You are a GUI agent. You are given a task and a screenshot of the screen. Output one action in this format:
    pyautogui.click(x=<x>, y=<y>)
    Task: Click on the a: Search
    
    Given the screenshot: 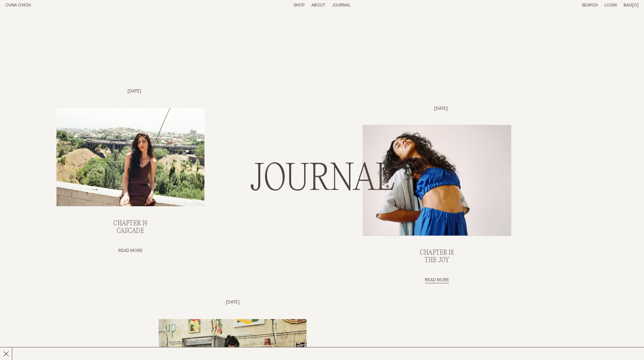 What is the action you would take?
    pyautogui.click(x=590, y=5)
    